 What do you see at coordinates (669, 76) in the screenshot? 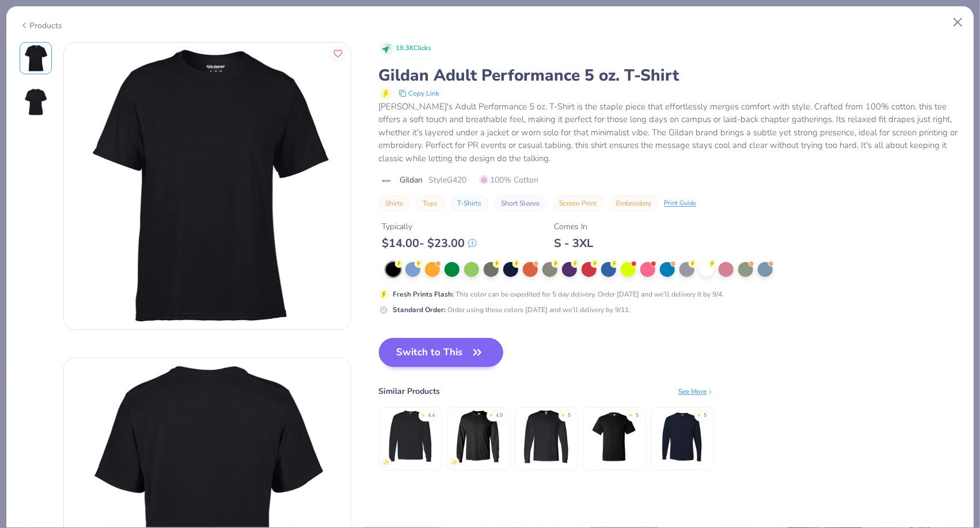
I see `div: Gildan Adult Performance 5 oz. T-Shirt` at bounding box center [669, 76].